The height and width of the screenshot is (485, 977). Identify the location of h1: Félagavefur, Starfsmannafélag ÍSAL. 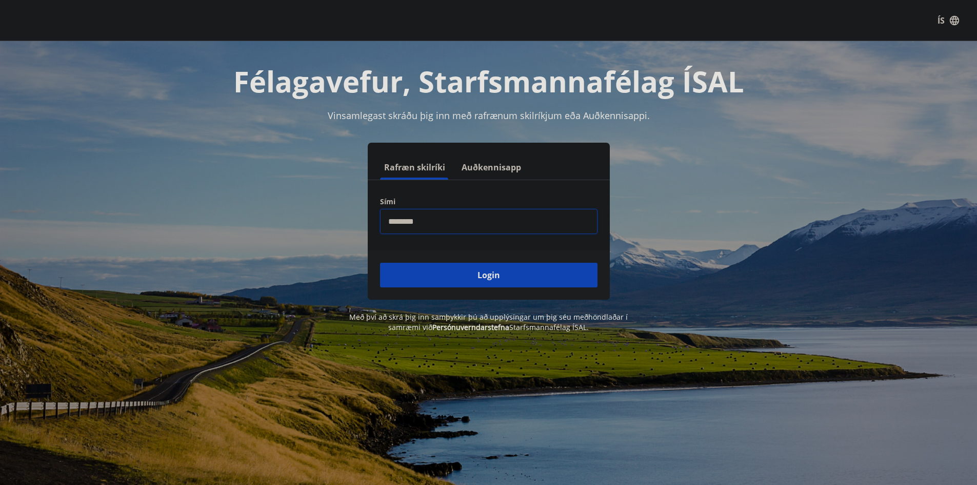
(489, 81).